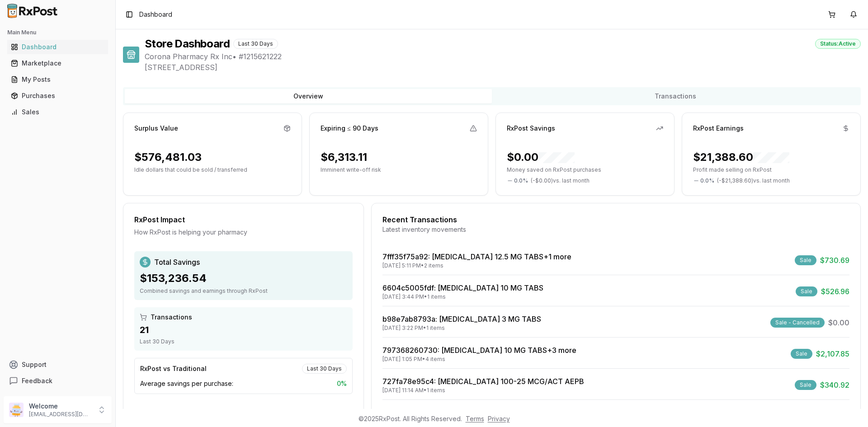 The width and height of the screenshot is (868, 427). What do you see at coordinates (57, 47) in the screenshot?
I see `a: Dashboard` at bounding box center [57, 47].